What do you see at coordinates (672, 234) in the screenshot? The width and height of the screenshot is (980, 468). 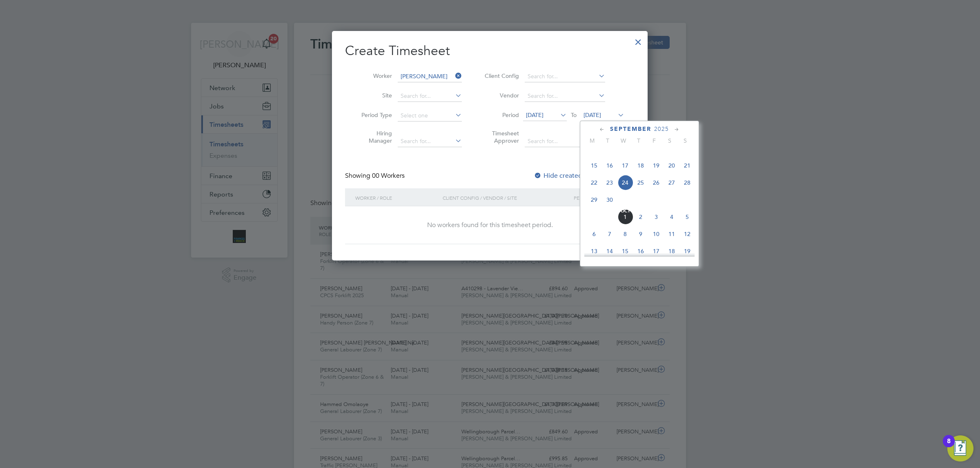 I see `span: 11` at bounding box center [672, 234].